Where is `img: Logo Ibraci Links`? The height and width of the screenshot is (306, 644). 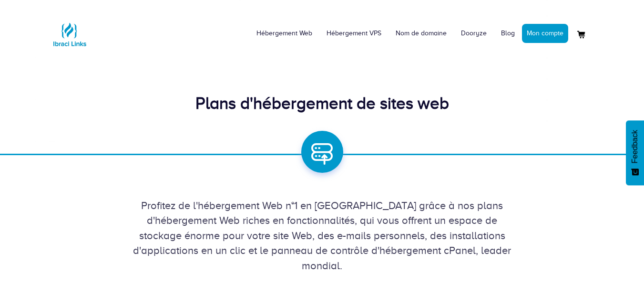 img: Logo Ibraci Links is located at coordinates (69, 34).